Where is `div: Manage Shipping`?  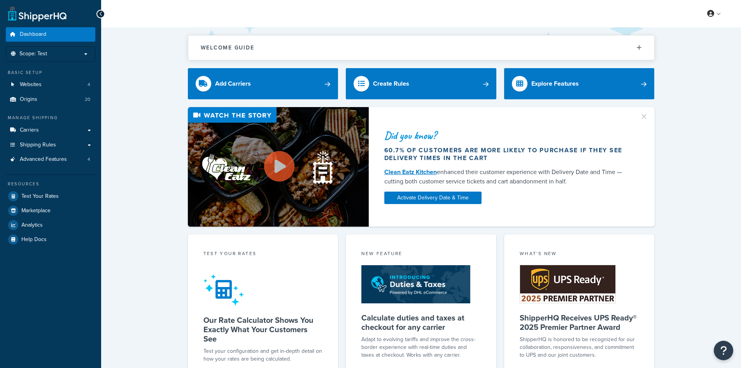 div: Manage Shipping is located at coordinates (51, 117).